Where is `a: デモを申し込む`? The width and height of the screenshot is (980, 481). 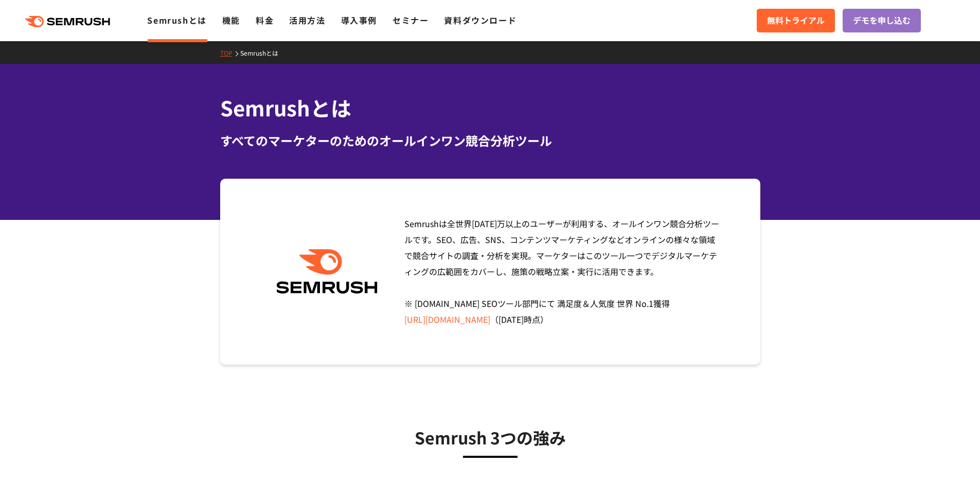 a: デモを申し込む is located at coordinates (882, 20).